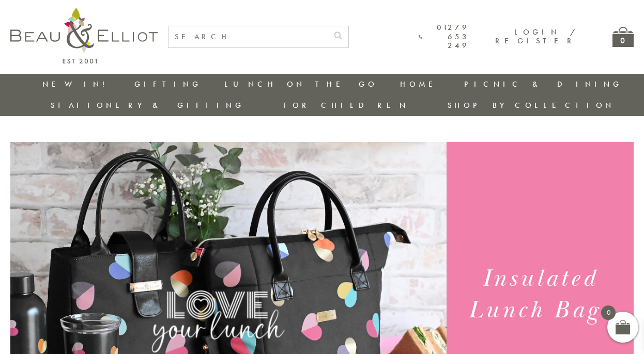 This screenshot has height=354, width=644. Describe the element at coordinates (623, 36) in the screenshot. I see `a: 0` at that location.